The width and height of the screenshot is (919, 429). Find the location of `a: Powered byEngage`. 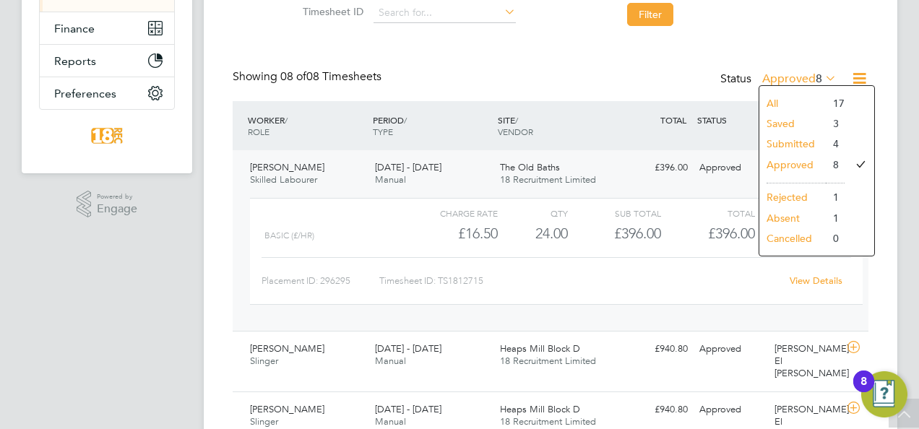

a: Powered byEngage is located at coordinates (107, 205).